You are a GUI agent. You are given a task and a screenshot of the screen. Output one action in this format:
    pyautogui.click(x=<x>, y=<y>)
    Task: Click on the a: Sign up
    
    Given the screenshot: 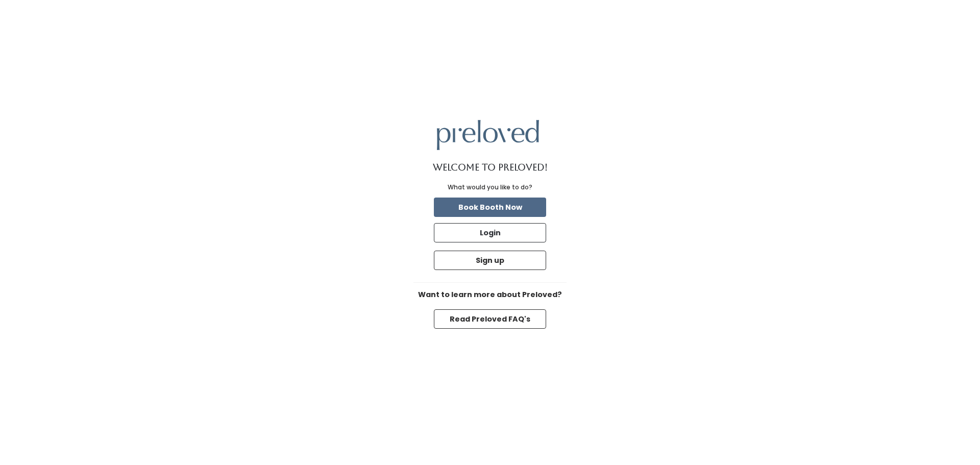 What is the action you would take?
    pyautogui.click(x=490, y=261)
    